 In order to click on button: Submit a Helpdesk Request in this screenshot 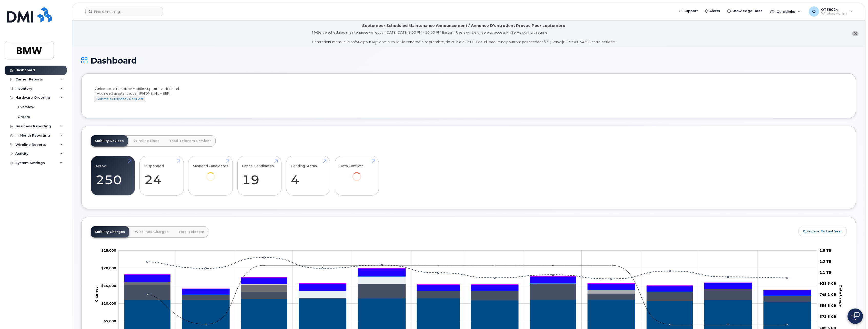, I will do `click(120, 99)`.